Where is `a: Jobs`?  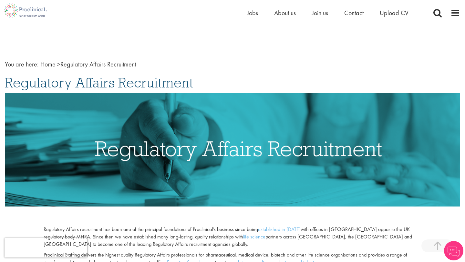
a: Jobs is located at coordinates (253, 13).